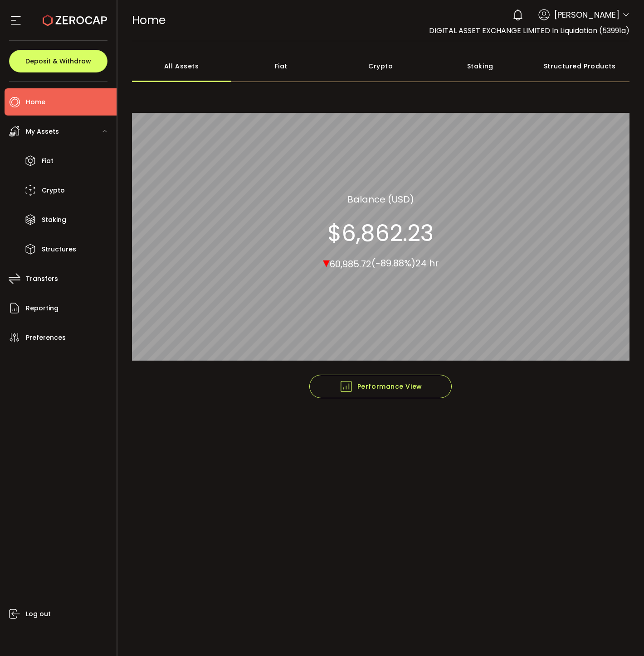  I want to click on span: Preferences, so click(46, 338).